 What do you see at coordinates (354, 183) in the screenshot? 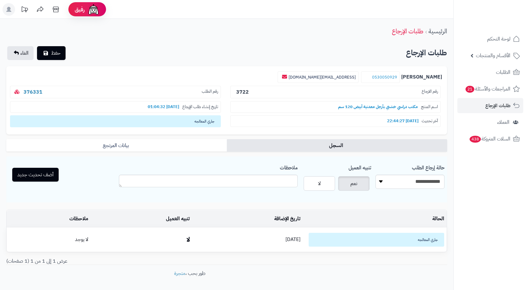
I see `span: نعم` at bounding box center [354, 183].